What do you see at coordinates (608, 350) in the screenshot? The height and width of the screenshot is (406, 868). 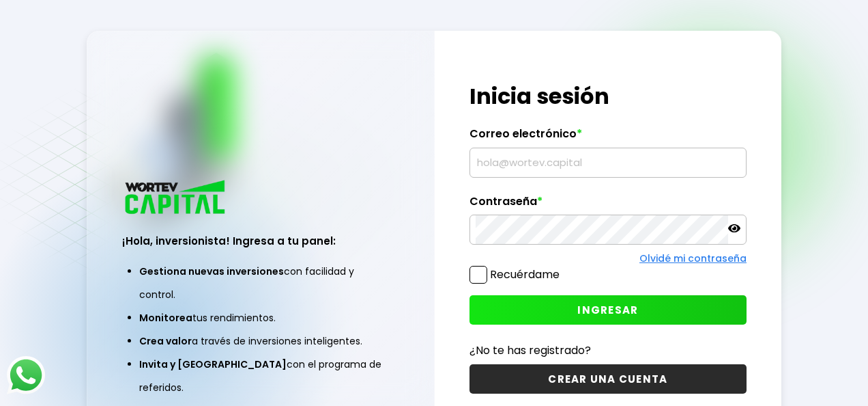 I see `p: ¿No te has registrado?` at bounding box center [608, 350].